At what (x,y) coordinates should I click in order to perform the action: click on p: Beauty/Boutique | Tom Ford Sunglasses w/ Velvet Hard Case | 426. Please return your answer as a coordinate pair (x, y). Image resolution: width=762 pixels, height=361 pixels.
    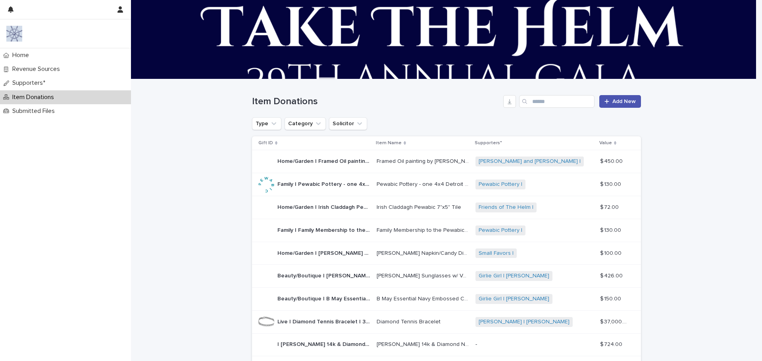
    Looking at the image, I should click on (324, 275).